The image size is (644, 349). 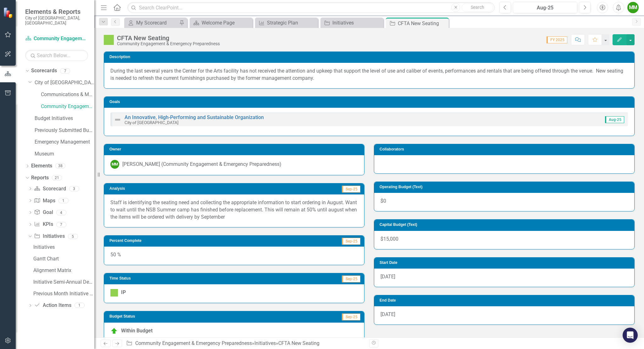 What do you see at coordinates (65, 142) in the screenshot?
I see `a: Emergency Management` at bounding box center [65, 142].